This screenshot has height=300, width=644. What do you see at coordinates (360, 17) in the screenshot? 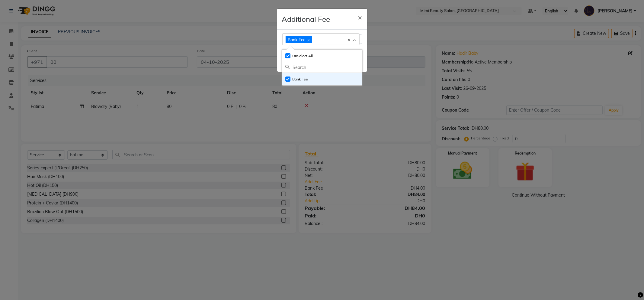
I see `button: Close` at bounding box center [360, 17].